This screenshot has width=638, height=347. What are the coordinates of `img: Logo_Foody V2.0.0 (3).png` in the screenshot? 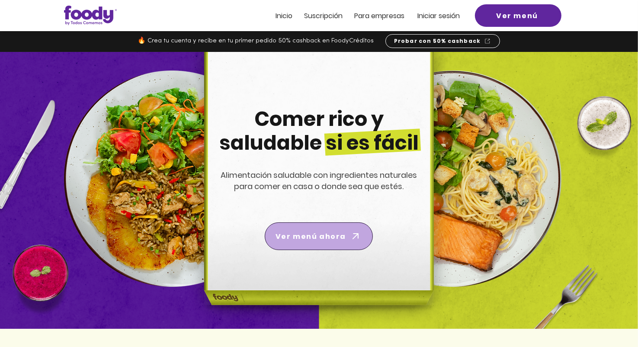 It's located at (90, 15).